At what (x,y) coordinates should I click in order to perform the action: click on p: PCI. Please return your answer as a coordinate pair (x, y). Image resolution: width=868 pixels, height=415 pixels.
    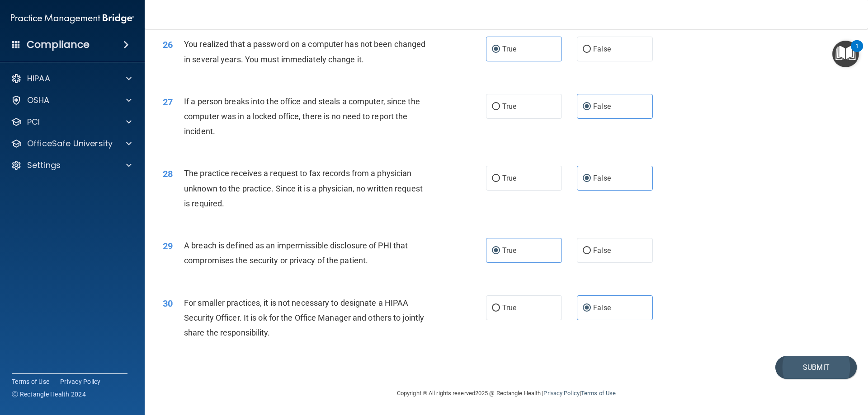
    Looking at the image, I should click on (33, 122).